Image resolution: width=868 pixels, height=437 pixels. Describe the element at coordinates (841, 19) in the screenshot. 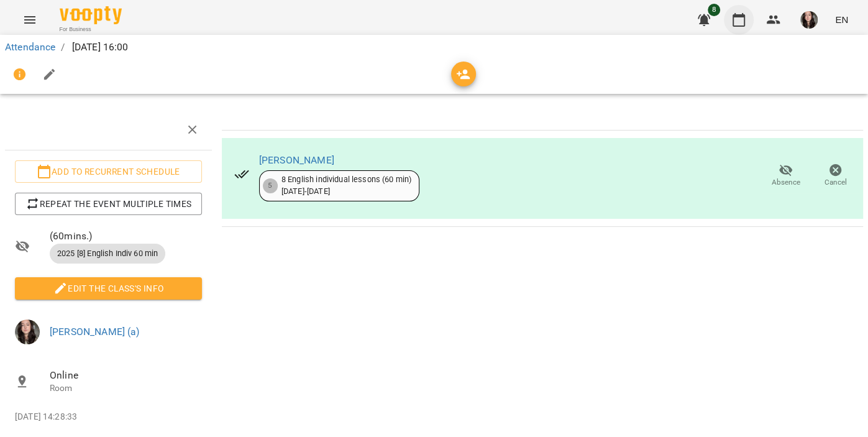

I see `button: EN` at that location.